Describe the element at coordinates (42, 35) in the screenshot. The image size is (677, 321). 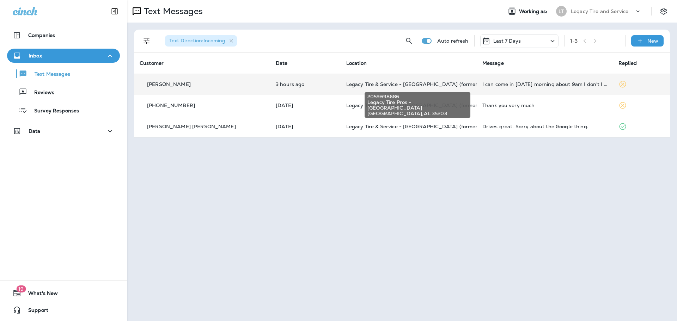
I see `p: Companies` at that location.